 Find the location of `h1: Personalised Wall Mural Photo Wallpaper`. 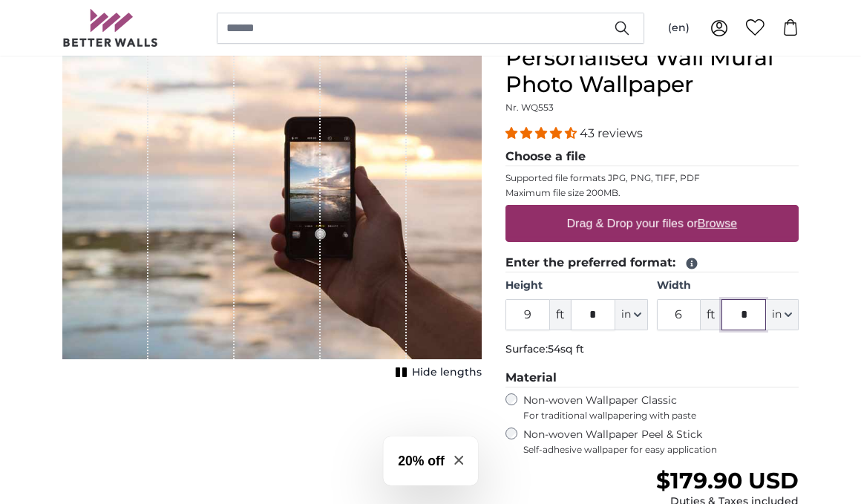

h1: Personalised Wall Mural Photo Wallpaper is located at coordinates (651, 72).